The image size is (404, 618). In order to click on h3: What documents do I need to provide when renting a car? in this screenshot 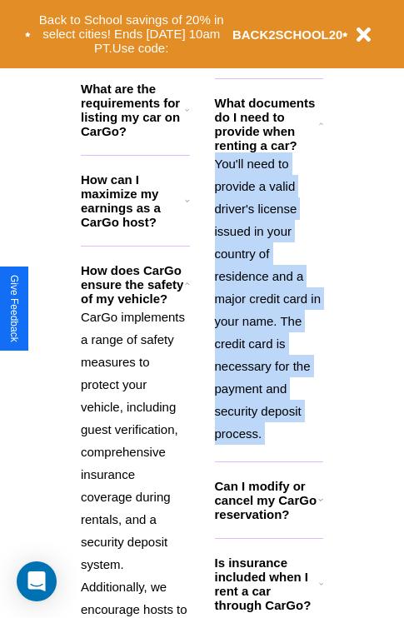, I will do `click(267, 124)`.